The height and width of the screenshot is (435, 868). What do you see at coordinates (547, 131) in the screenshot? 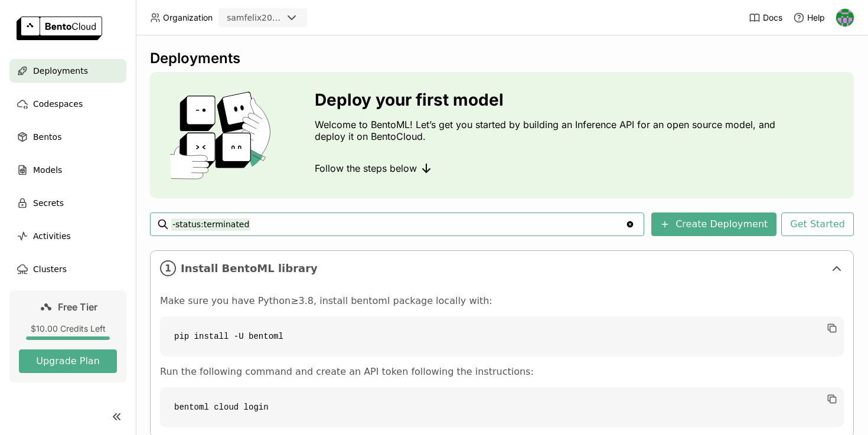
I see `p: Welcome to BentoML! Let’s get you started by building an Inference API for an open source model, ...` at bounding box center [547, 131].